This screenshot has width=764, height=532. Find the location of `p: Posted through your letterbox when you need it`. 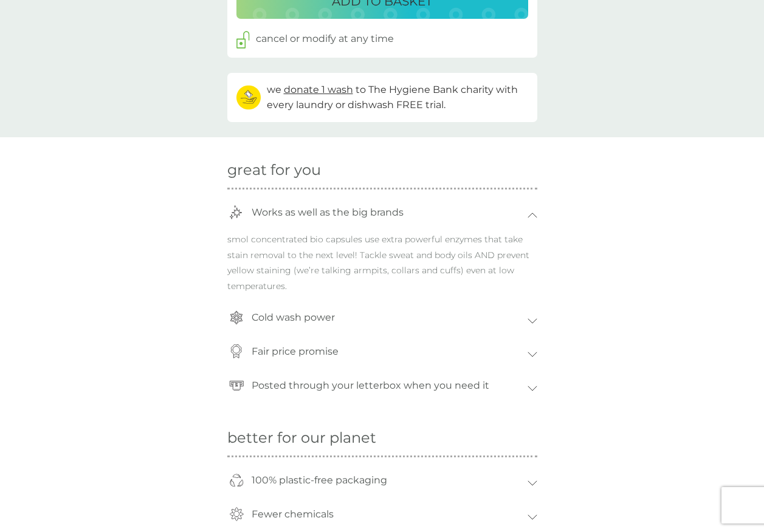

p: Posted through your letterbox when you need it is located at coordinates (370, 386).